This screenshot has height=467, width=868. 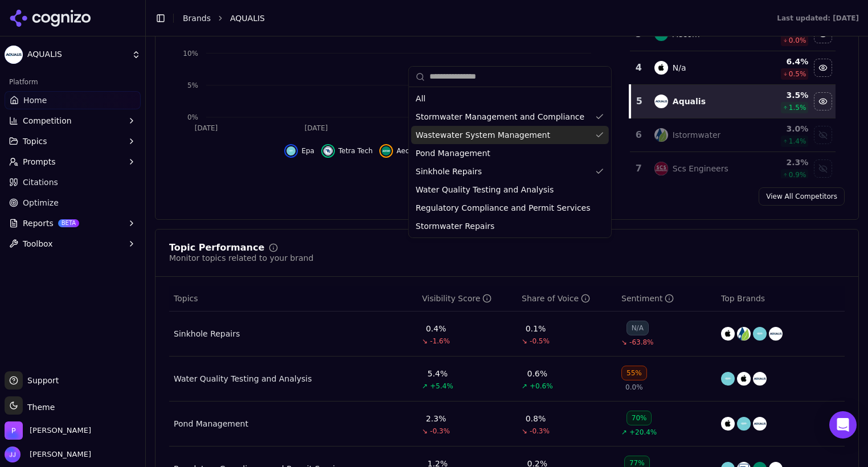 What do you see at coordinates (732, 135) in the screenshot?
I see `tr: 6istormwaterIstormwater3.0%1.4%Show istormwater data` at bounding box center [732, 135].